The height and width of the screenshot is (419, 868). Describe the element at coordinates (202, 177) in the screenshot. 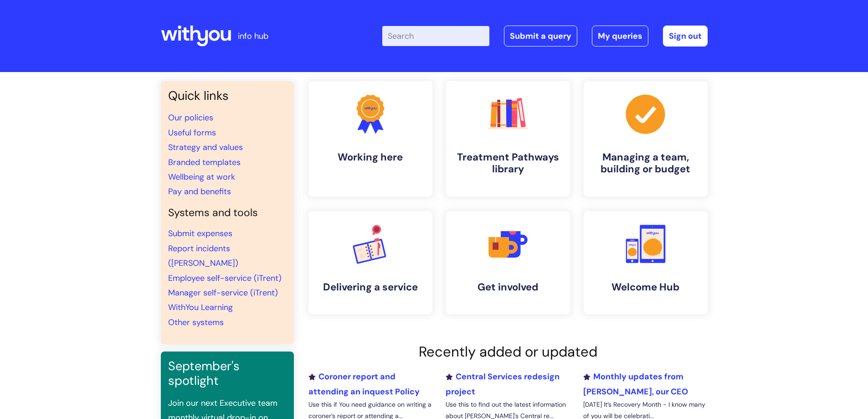

I see `a: Wellbeing at work` at that location.